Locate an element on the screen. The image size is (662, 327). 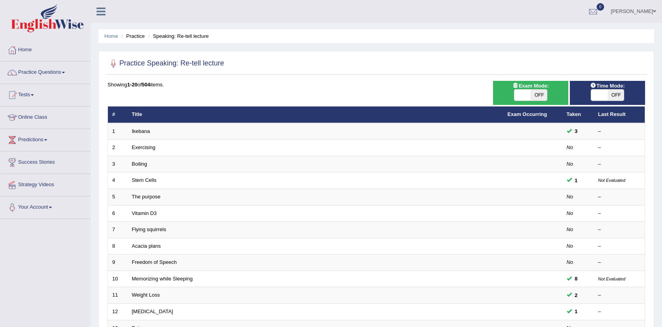
a: Online Class is located at coordinates (45, 116).